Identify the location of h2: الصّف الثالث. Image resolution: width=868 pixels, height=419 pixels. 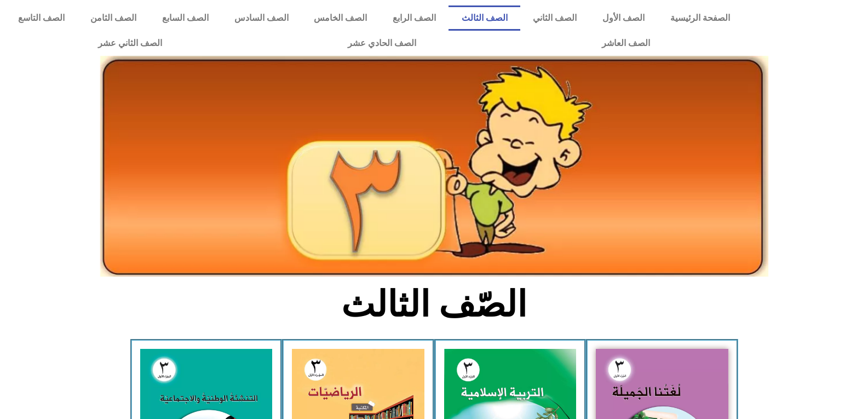
(434, 305).